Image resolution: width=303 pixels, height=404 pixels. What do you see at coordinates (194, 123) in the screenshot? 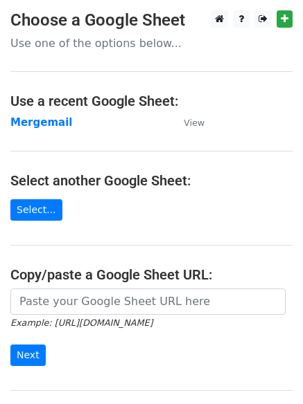
I see `small: View` at bounding box center [194, 123].